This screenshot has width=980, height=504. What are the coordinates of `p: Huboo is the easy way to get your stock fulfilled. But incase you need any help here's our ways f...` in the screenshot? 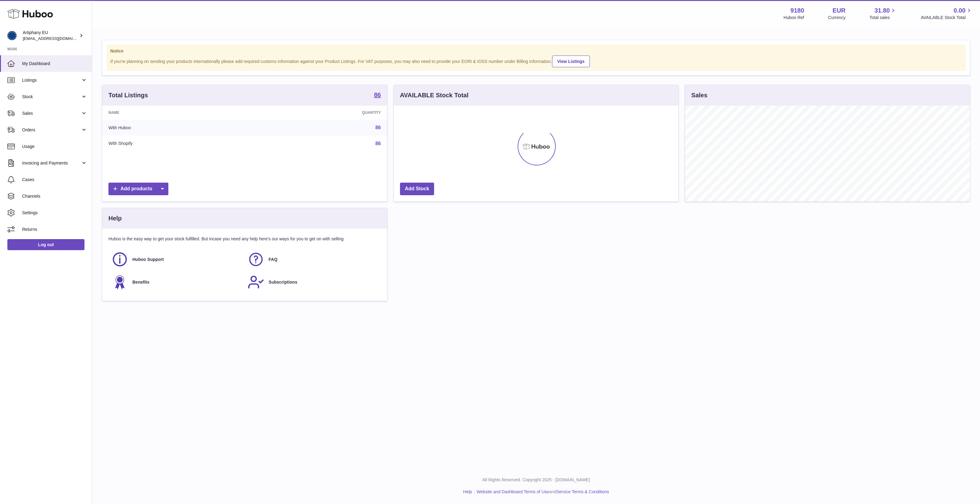 It's located at (244, 239).